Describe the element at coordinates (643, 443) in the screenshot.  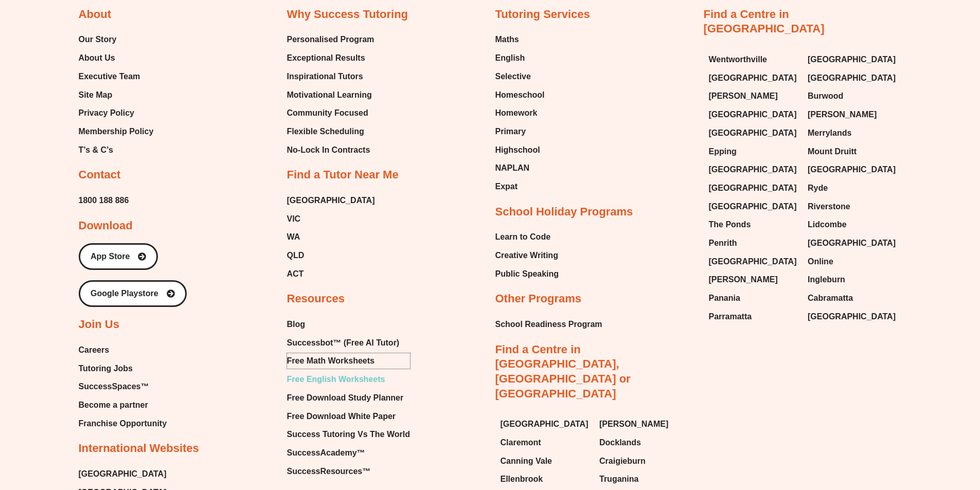
I see `a: Docklands` at that location.